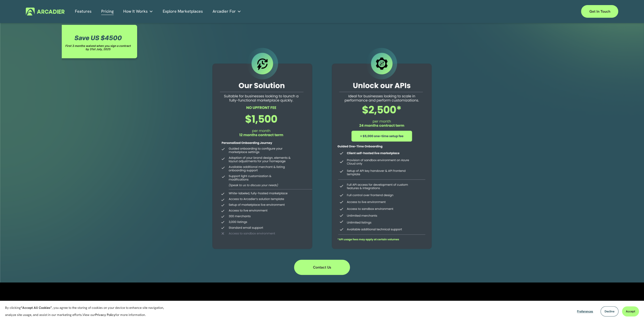  Describe the element at coordinates (87, 311) in the screenshot. I see `p: By clicking , you agree to the storing of cookies on your device to enhance site navigation, anal...` at that location.